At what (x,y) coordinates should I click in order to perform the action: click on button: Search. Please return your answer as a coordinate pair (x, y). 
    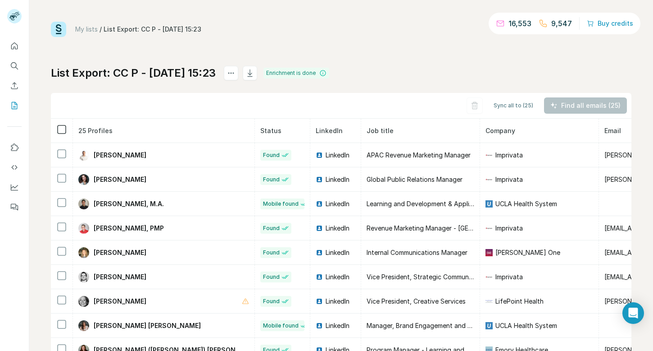
    Looking at the image, I should click on (14, 66).